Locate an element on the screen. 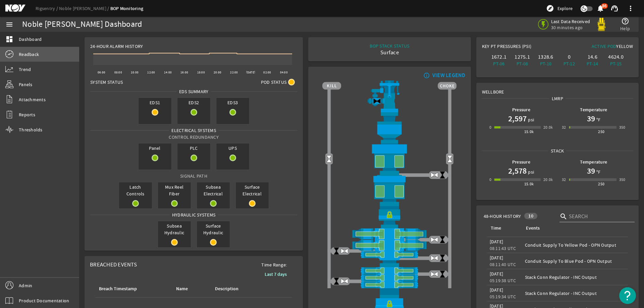 This screenshot has height=308, width=644. img: RiserConnectorLock.png is located at coordinates (389, 217).